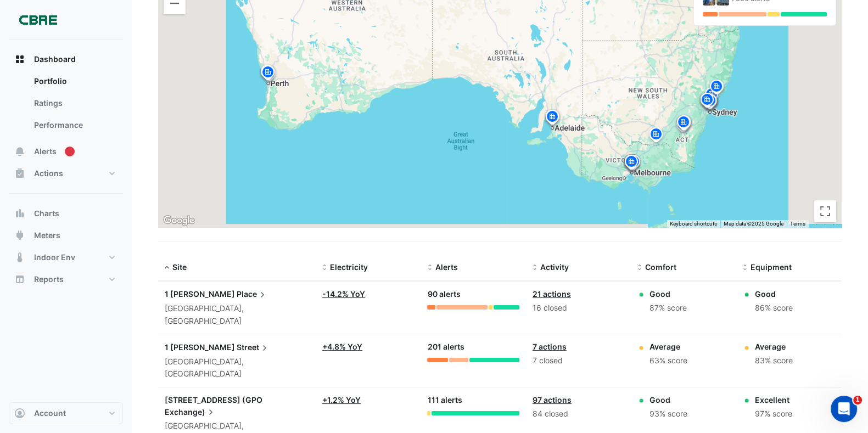 The width and height of the screenshot is (868, 433). What do you see at coordinates (20, 173) in the screenshot?
I see `app-icon: Actions` at bounding box center [20, 173].